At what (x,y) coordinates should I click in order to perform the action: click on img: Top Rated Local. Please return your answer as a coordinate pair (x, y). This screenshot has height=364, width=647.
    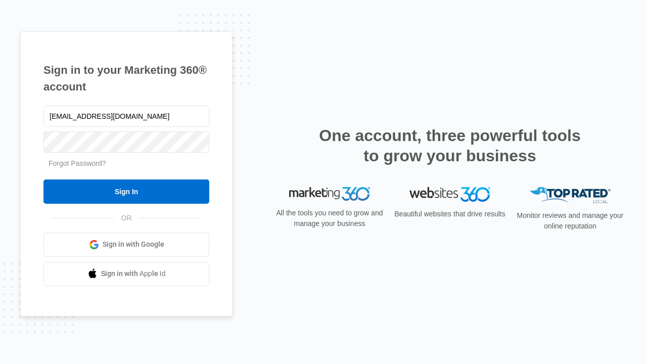
    Looking at the image, I should click on (570, 195).